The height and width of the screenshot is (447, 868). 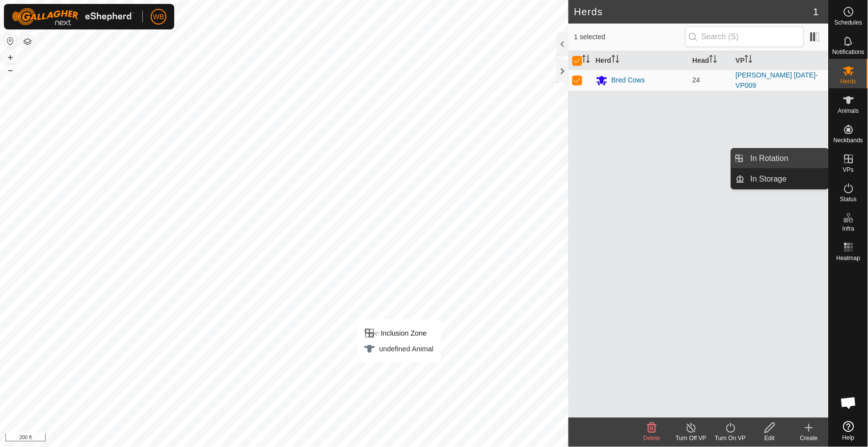 What do you see at coordinates (652, 438) in the screenshot?
I see `span: Delete` at bounding box center [652, 438].